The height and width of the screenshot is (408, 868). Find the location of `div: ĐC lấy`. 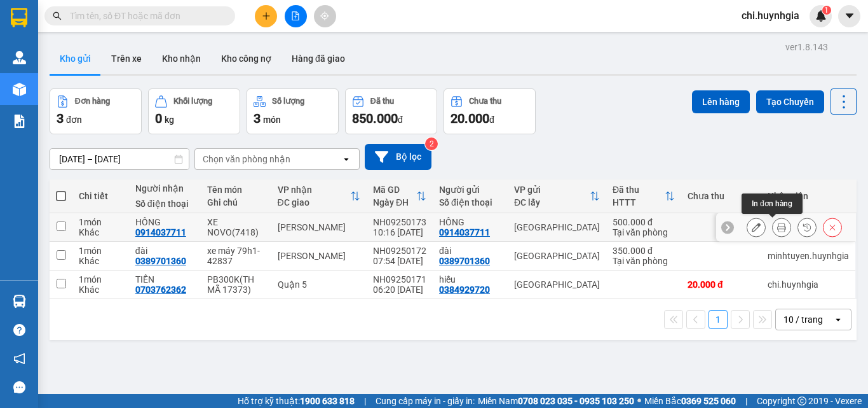

div: ĐC lấy is located at coordinates (551, 202).